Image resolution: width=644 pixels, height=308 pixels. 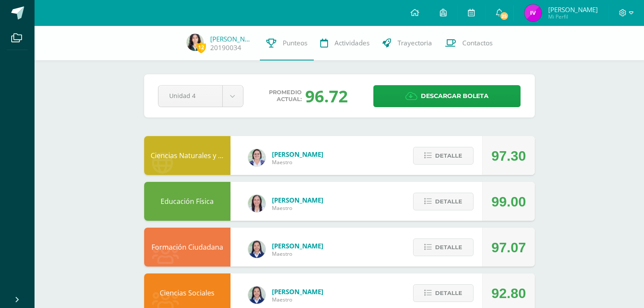 I want to click on a: 20190034, so click(x=226, y=47).